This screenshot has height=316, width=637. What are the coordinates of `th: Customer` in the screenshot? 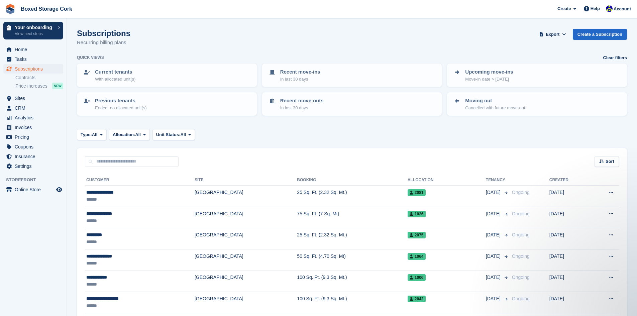 It's located at (140, 180).